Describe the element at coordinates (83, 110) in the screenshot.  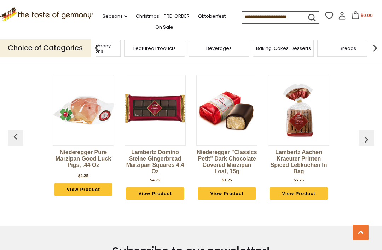
I see `img: Niederegger Pure Marzipan Good Luck Pigs, .44 oz` at that location.